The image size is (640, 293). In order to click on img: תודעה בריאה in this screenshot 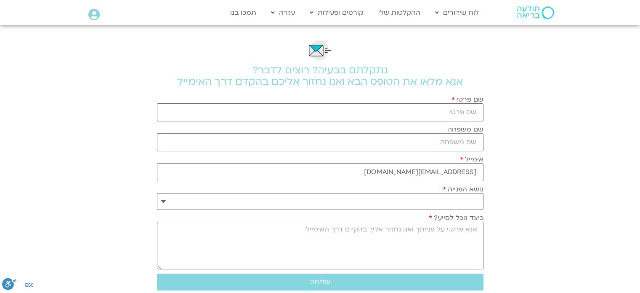, I will do `click(536, 13)`.